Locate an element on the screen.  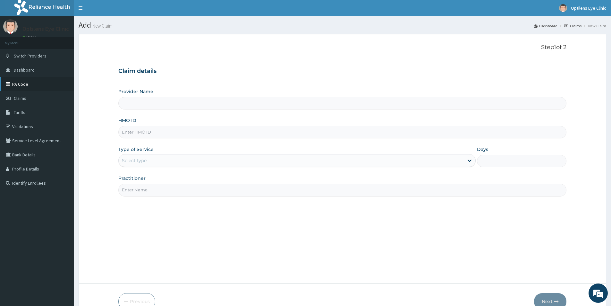
span: Dashboard is located at coordinates (24, 70).